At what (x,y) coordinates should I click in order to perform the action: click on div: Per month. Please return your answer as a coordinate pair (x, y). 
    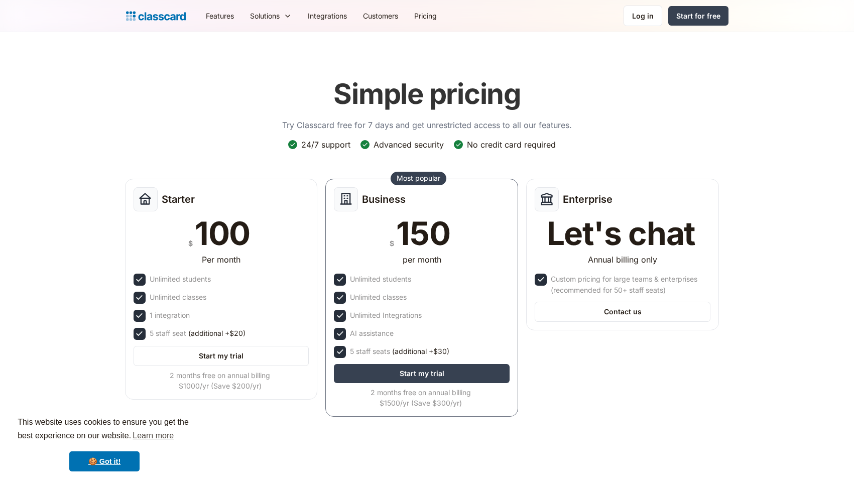
    Looking at the image, I should click on (221, 260).